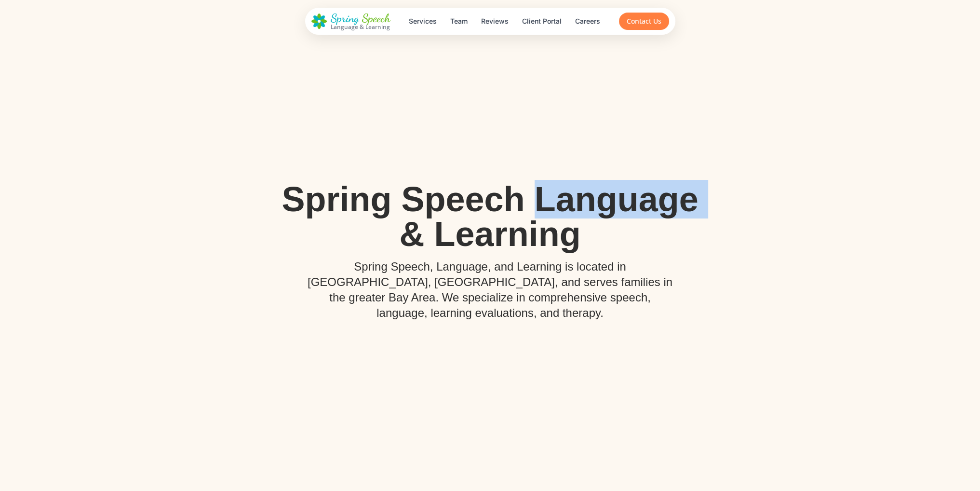 The image size is (980, 491). What do you see at coordinates (360, 26) in the screenshot?
I see `div: Language & Learning` at bounding box center [360, 26].